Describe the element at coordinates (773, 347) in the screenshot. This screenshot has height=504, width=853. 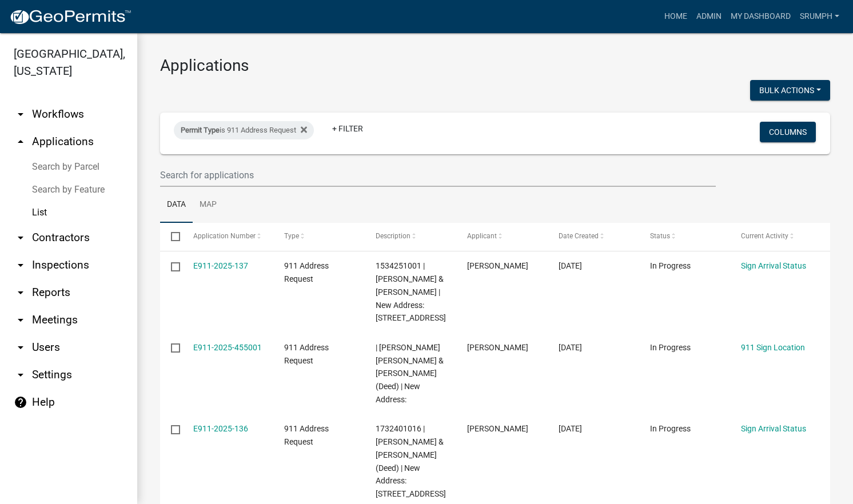
I see `a: 911 Sign Location` at that location.